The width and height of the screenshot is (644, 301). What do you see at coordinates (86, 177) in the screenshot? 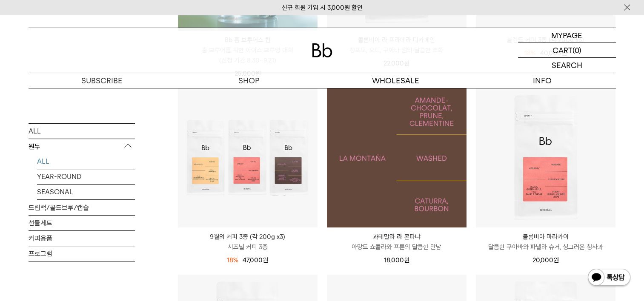
I see `a: YEAR-ROUND` at bounding box center [86, 177].